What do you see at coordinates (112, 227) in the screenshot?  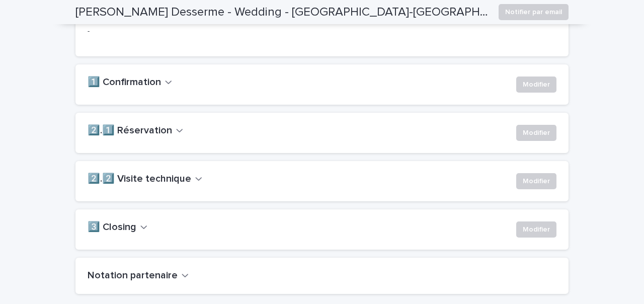 I see `h2: 3️⃣ Closing` at bounding box center [112, 227].